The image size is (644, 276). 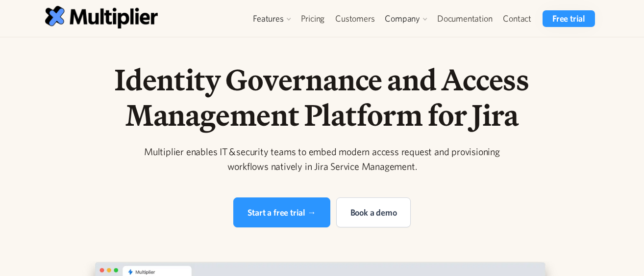 I want to click on div: Book a demo, so click(x=374, y=212).